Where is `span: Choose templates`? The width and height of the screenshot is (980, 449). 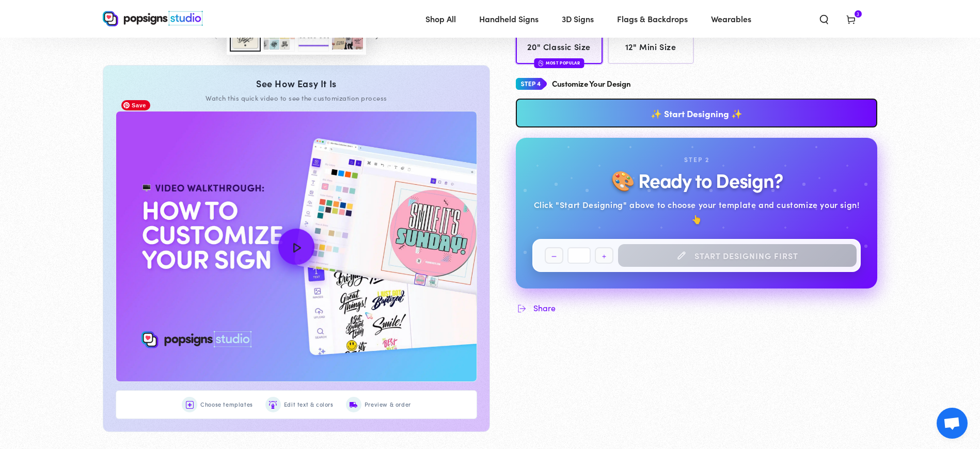
span: Choose templates is located at coordinates (227, 405).